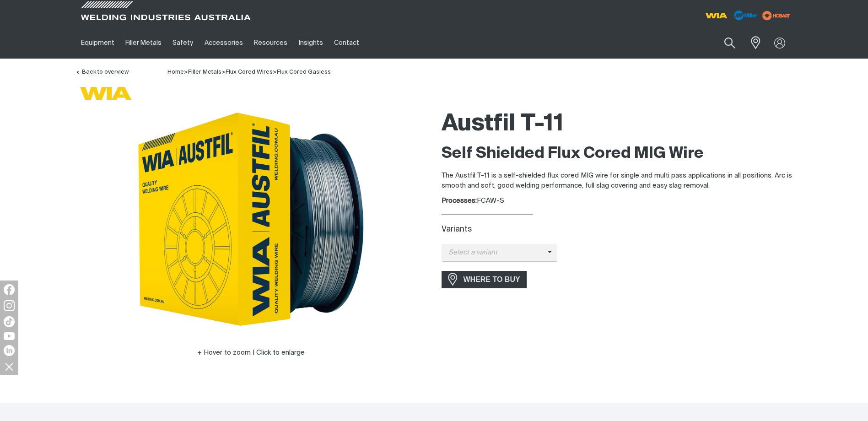 Image resolution: width=868 pixels, height=421 pixels. I want to click on span: Home, so click(176, 72).